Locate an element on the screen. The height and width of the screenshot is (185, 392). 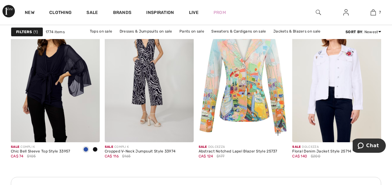
div: Cropped V-Neck Jumpsuit Style 33974 is located at coordinates (140, 152).